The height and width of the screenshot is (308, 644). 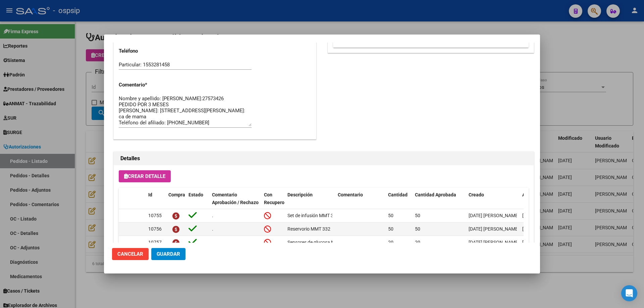 What do you see at coordinates (274, 198) in the screenshot?
I see `span: Con Recupero` at bounding box center [274, 198].